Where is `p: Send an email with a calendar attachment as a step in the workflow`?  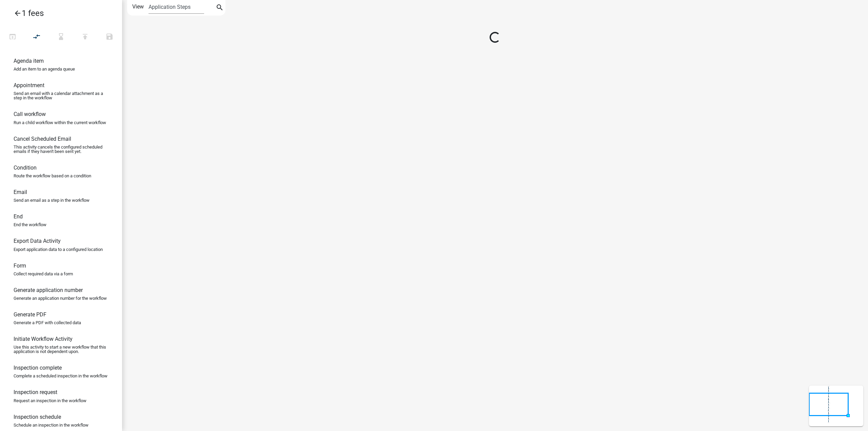 p: Send an email with a calendar attachment as a step in the workflow is located at coordinates (61, 96).